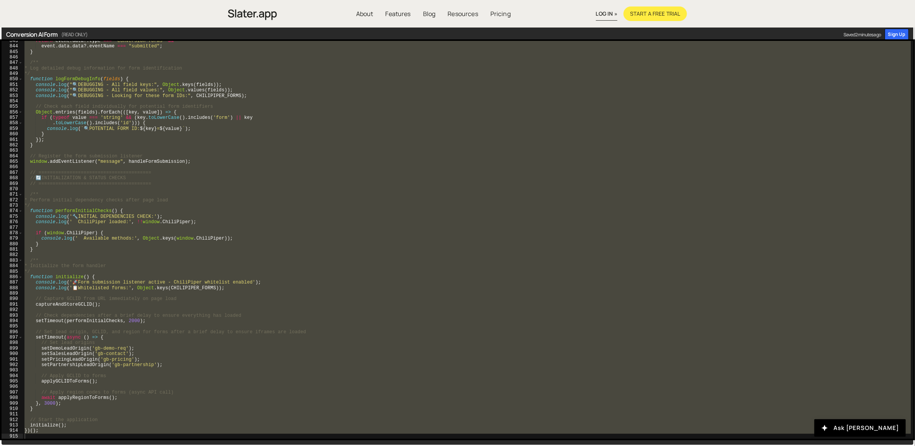  I want to click on div: 856, so click(12, 112).